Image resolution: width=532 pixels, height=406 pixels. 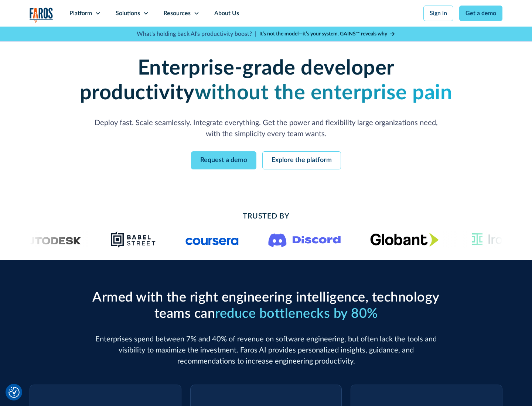 I want to click on strong: without the enterprise pain, so click(x=324, y=93).